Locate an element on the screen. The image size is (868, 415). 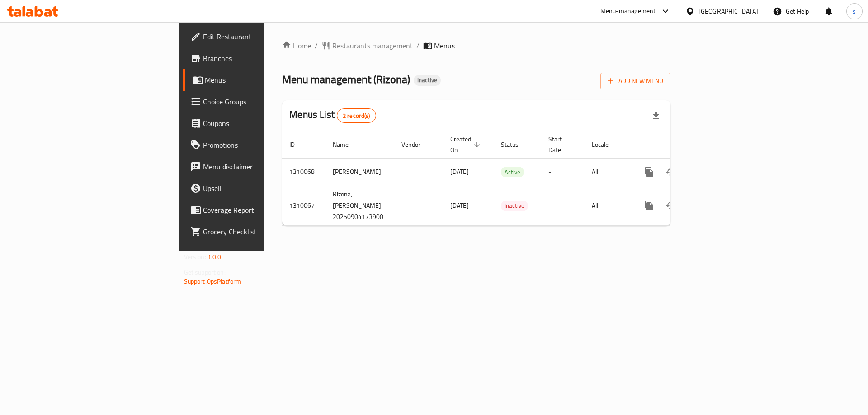
span: Promotions is located at coordinates (260, 145).